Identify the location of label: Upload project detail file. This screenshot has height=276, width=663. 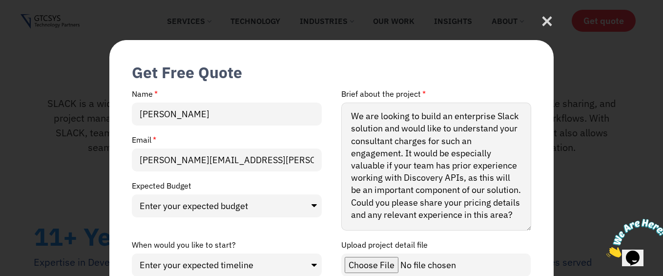
(384, 247).